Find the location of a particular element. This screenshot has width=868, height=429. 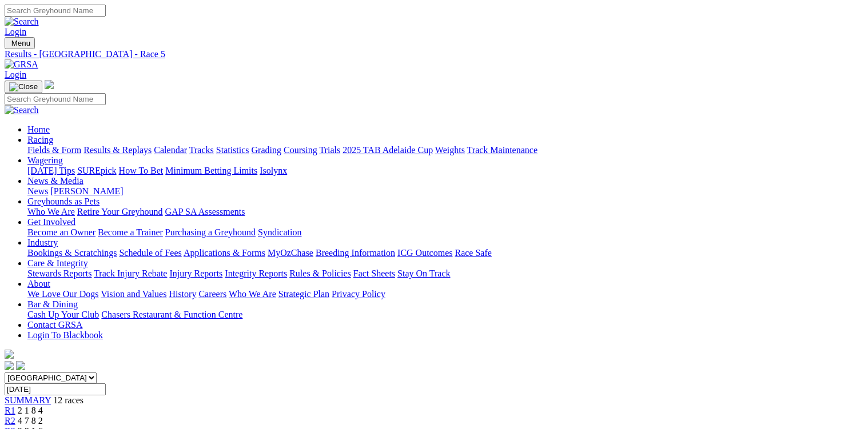

a: R1 is located at coordinates (10, 410).